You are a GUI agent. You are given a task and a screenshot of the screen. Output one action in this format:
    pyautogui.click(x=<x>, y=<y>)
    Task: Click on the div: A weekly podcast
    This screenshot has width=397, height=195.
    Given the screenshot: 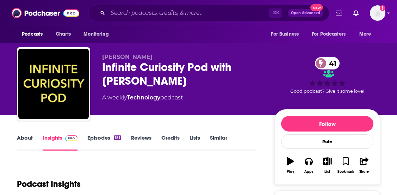 What is the action you would take?
    pyautogui.click(x=142, y=97)
    